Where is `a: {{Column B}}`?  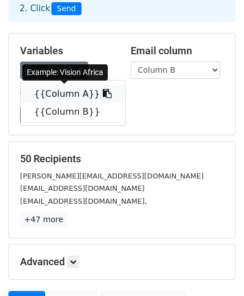 a: {{Column B}} is located at coordinates (73, 112).